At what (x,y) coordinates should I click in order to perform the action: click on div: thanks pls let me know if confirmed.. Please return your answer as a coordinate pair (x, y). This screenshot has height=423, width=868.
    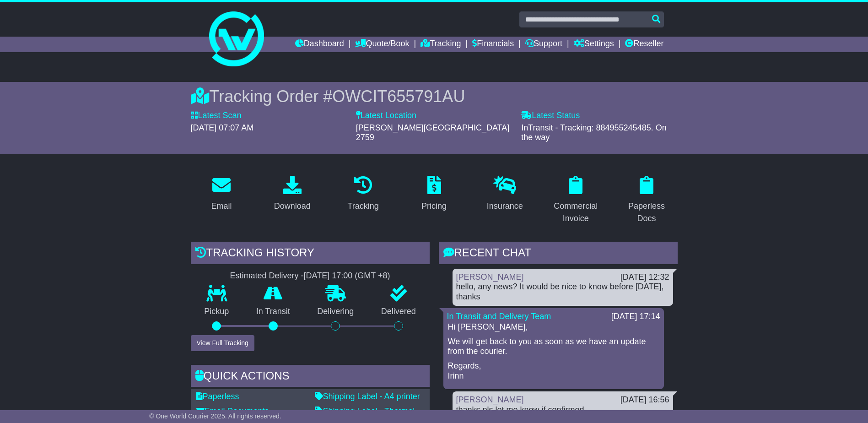
    Looking at the image, I should click on (563, 410).